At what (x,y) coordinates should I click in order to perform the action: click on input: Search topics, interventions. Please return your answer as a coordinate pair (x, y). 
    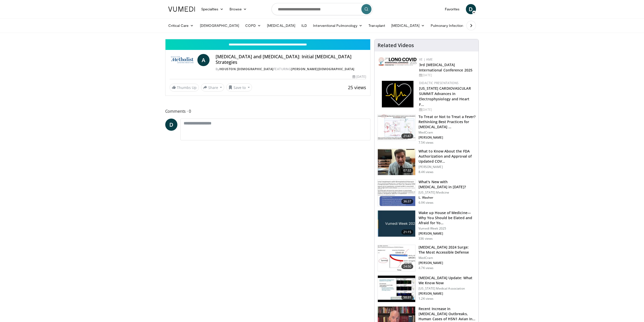
    Looking at the image, I should click on (322, 9).